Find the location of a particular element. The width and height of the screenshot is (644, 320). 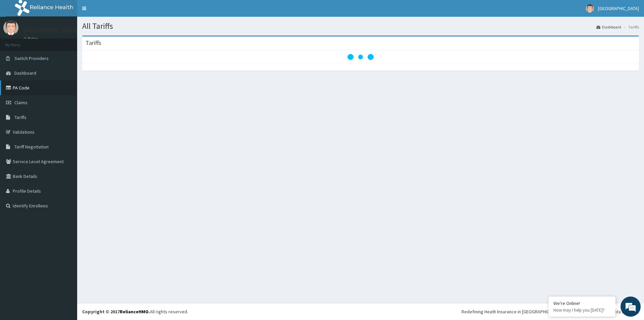

span: Switch Providers is located at coordinates (32, 58).